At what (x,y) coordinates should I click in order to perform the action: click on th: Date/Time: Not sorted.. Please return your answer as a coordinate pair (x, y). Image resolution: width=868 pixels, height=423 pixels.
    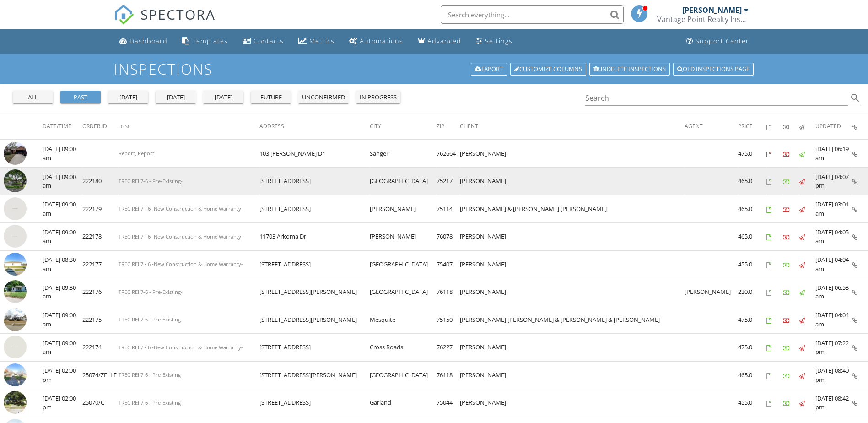
    Looking at the image, I should click on (62, 126).